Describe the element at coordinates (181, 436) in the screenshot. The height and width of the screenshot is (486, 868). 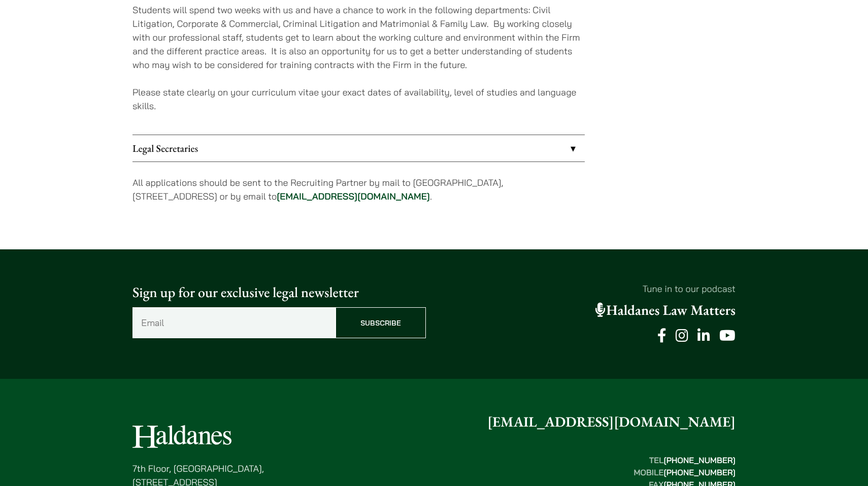
I see `img: Logo of Haldanes` at that location.